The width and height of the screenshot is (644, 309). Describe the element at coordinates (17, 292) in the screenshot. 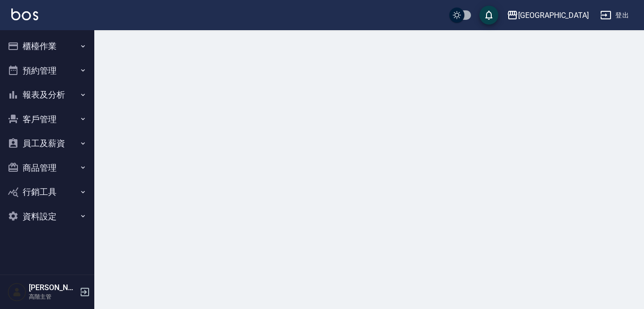

I see `img: Person` at that location.